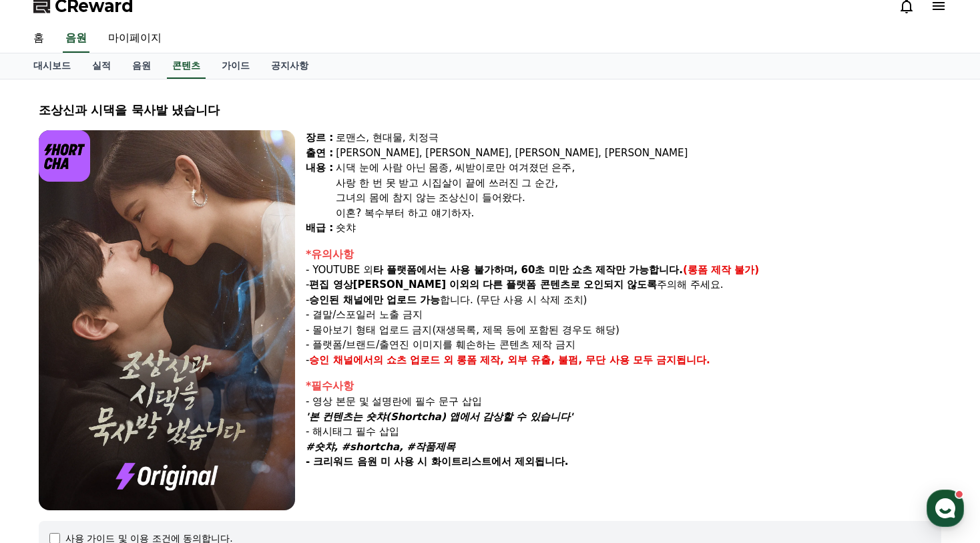  I want to click on p: - 결말/스포일러 노출 금지, so click(623, 314).